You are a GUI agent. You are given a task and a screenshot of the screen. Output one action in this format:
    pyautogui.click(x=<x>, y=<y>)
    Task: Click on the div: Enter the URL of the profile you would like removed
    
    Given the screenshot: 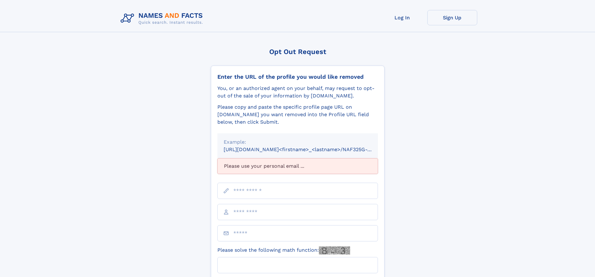 What is the action you would take?
    pyautogui.click(x=298, y=77)
    